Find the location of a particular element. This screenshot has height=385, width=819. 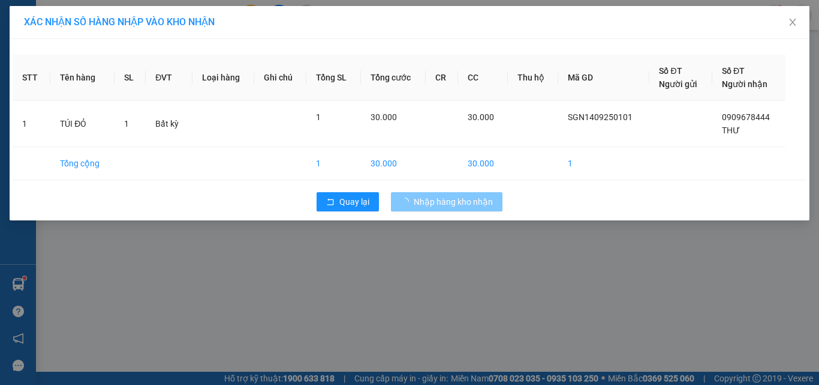

span: Người gửi is located at coordinates (678, 84).